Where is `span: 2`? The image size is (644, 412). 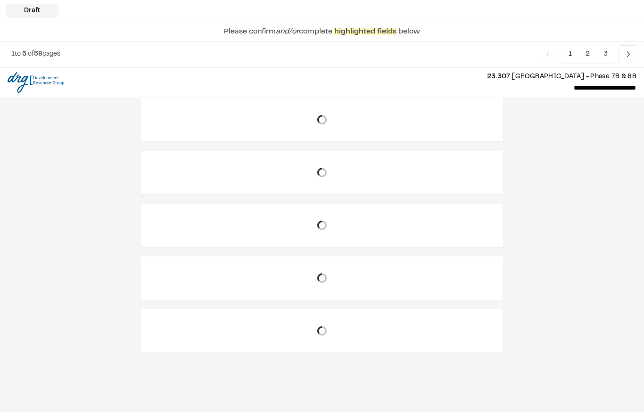 span: 2 is located at coordinates (588, 54).